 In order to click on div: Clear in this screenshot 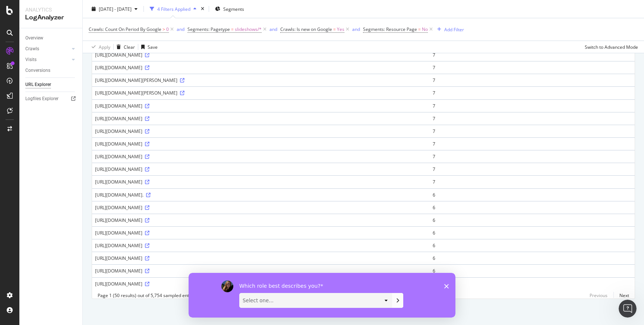, I will do `click(129, 47)`.